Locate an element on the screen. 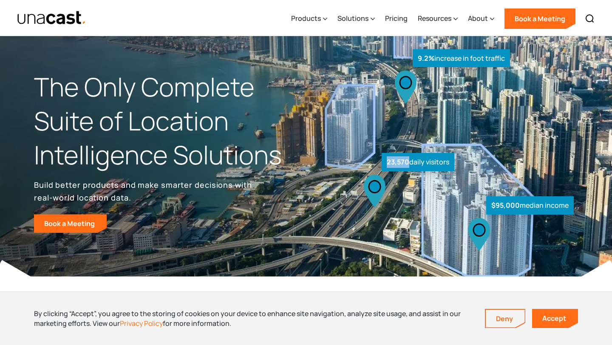 This screenshot has width=612, height=345. h1: The Only Complete Suite of Location Intelligence Solutions is located at coordinates (170, 121).